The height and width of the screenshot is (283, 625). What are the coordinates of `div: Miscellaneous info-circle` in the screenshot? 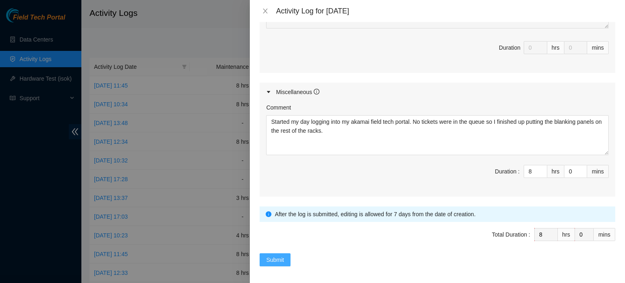 It's located at (438, 92).